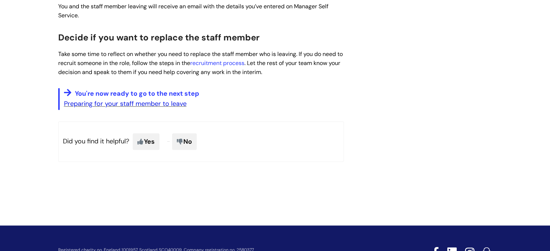  Describe the element at coordinates (159, 37) in the screenshot. I see `span: Decide if you want to replace the staff member` at that location.